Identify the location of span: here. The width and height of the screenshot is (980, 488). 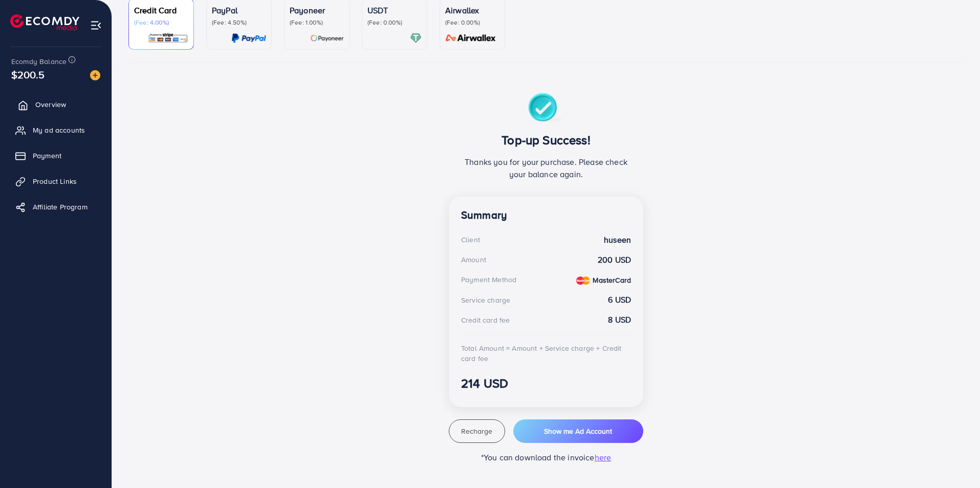
(603, 458).